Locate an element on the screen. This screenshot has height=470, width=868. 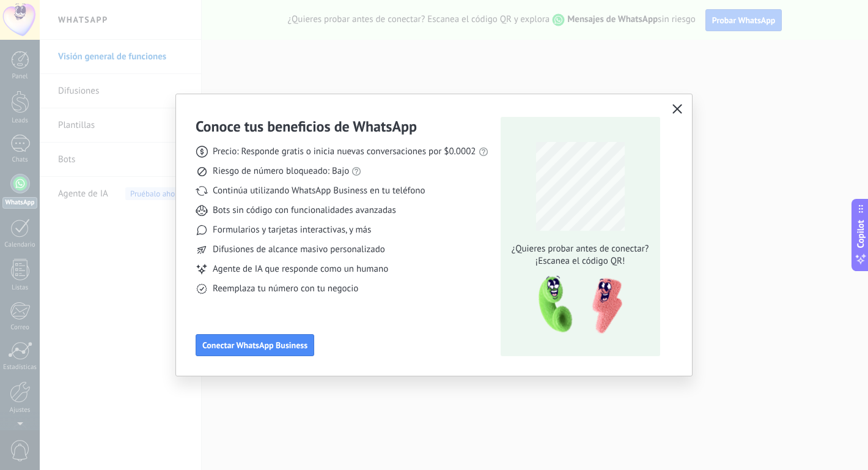
span: Riesgo de número bloqueado: Bajo is located at coordinates (280, 171).